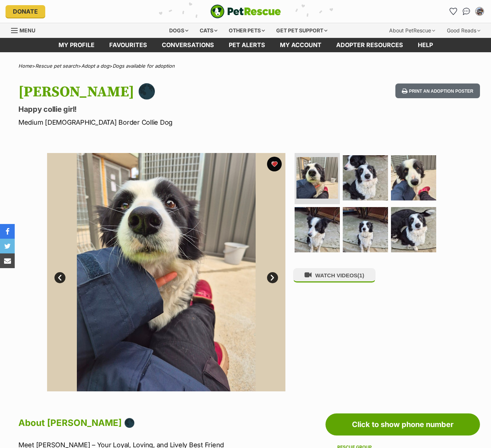 Image resolution: width=491 pixels, height=448 pixels. Describe the element at coordinates (403, 424) in the screenshot. I see `a: Click to show phone number` at that location.